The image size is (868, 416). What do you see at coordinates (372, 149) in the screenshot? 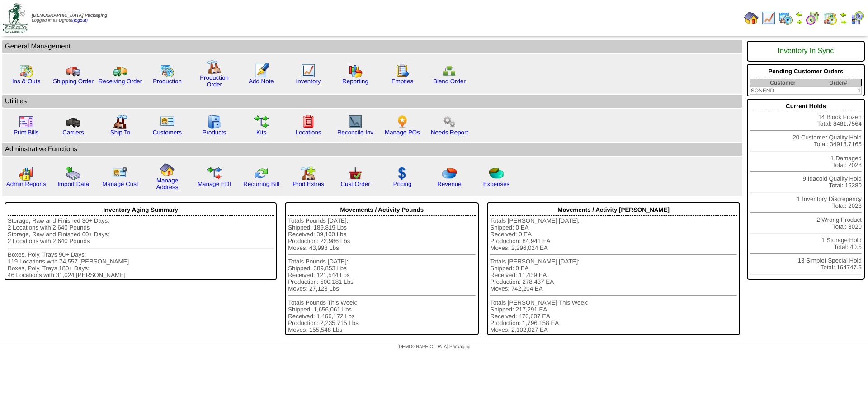
I see `td: Adminstrative Functions` at bounding box center [372, 149].